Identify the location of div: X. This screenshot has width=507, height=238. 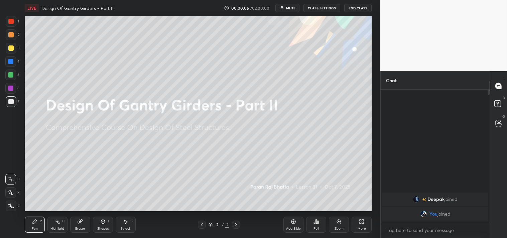
(12, 193).